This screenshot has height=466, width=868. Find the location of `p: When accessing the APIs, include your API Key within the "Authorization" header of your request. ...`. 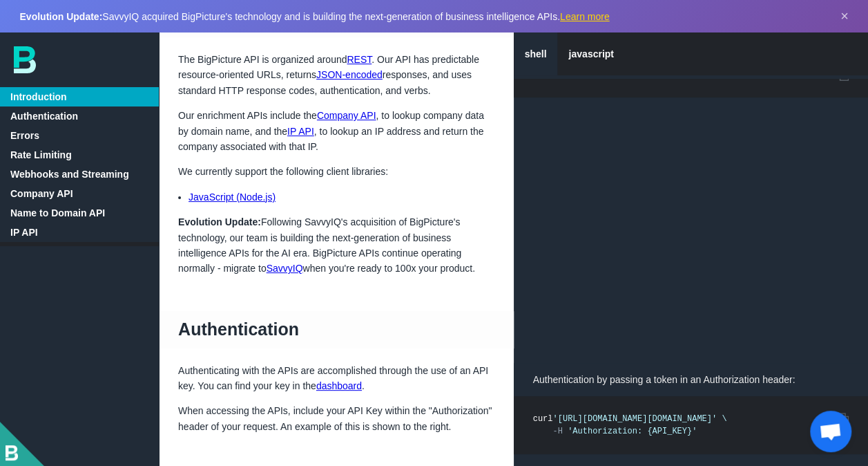

p: When accessing the APIs, include your API Key within the "Authorization" header of your request. ... is located at coordinates (337, 418).